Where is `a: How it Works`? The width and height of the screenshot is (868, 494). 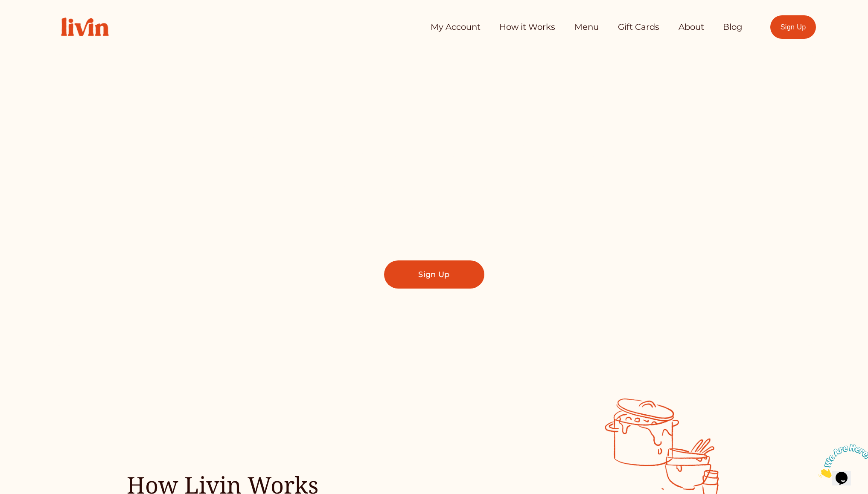 a: How it Works is located at coordinates (527, 27).